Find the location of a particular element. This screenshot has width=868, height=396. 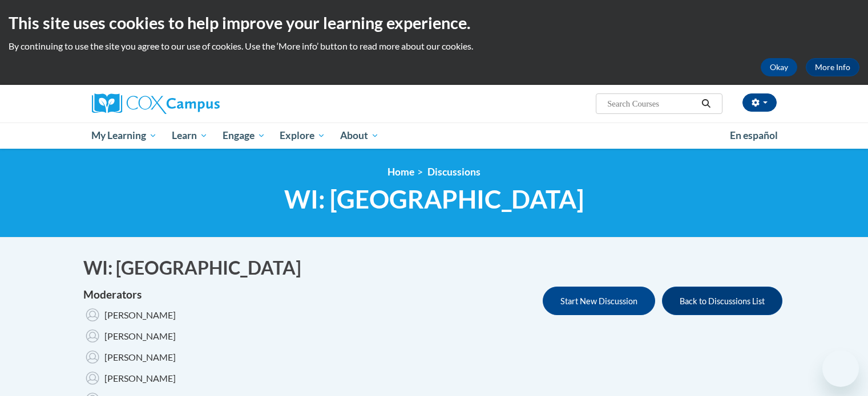

a: About is located at coordinates (360, 136).